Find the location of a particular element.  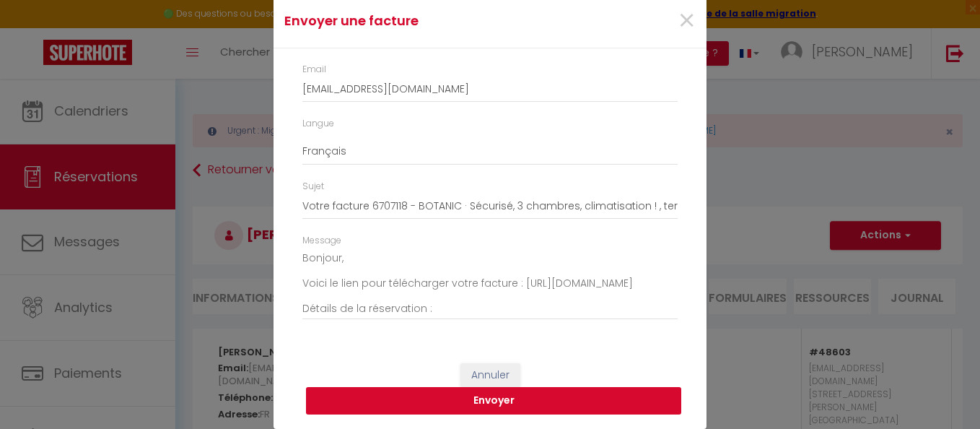

label: Langue is located at coordinates (319, 123).